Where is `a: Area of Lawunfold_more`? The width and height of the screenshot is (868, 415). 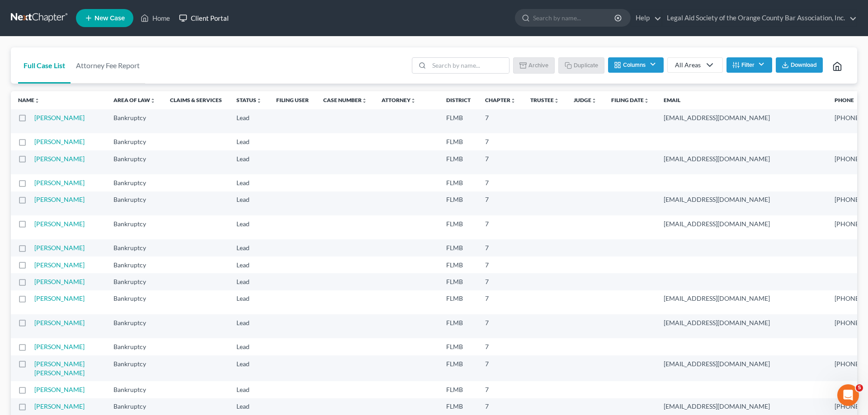
a: Area of Lawunfold_more is located at coordinates (134, 100).